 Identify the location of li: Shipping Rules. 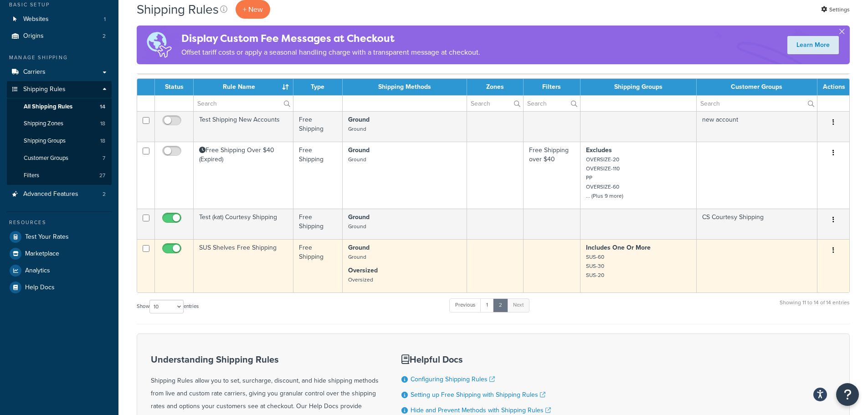
(59, 133).